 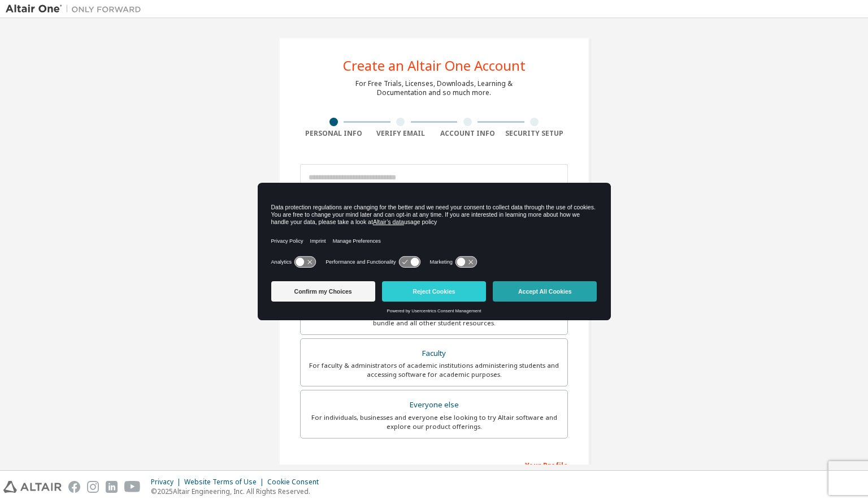 What do you see at coordinates (111, 486) in the screenshot?
I see `img: linkedin.svg` at bounding box center [111, 486].